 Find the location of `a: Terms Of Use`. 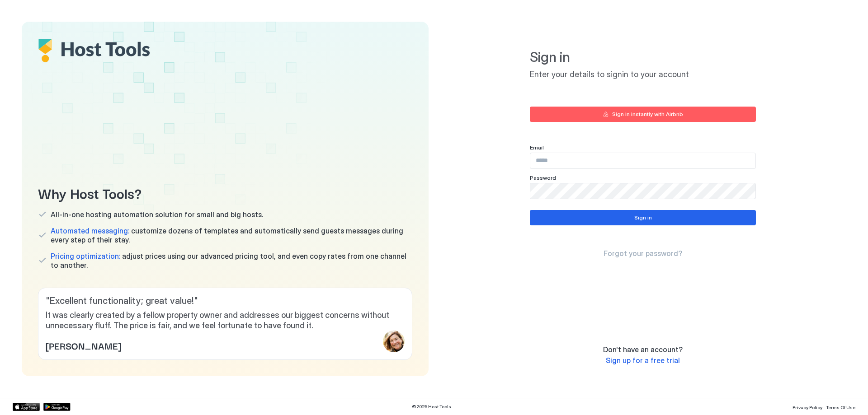

a: Terms Of Use is located at coordinates (841, 407).